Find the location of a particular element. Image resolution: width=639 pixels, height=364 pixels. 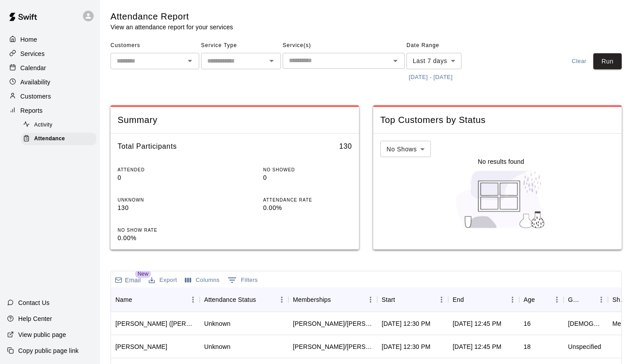

span: Summary is located at coordinates (235, 120).